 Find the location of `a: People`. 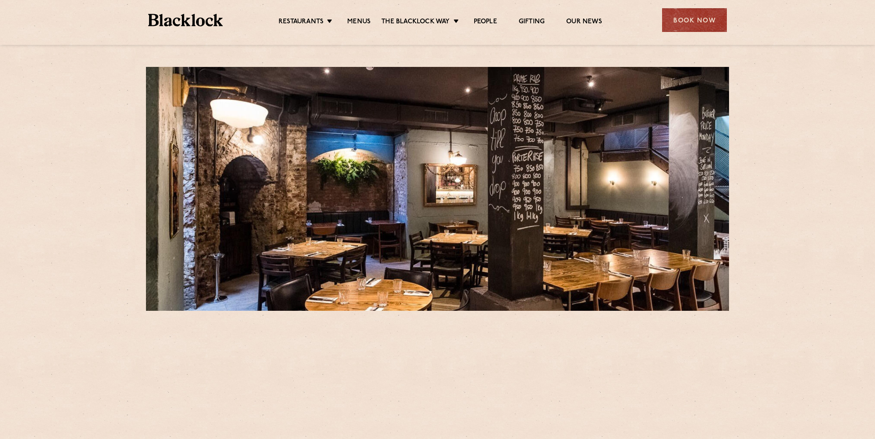

a: People is located at coordinates (486, 22).